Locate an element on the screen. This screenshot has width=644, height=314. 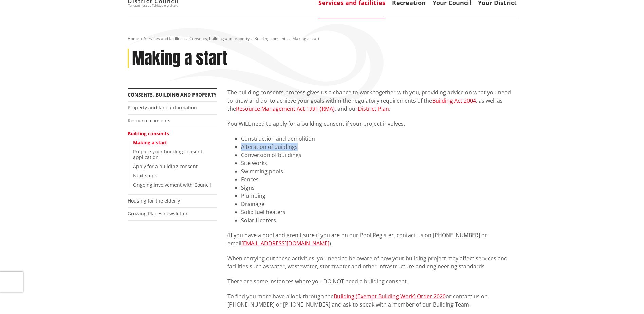
a: Making a start is located at coordinates (150, 142).